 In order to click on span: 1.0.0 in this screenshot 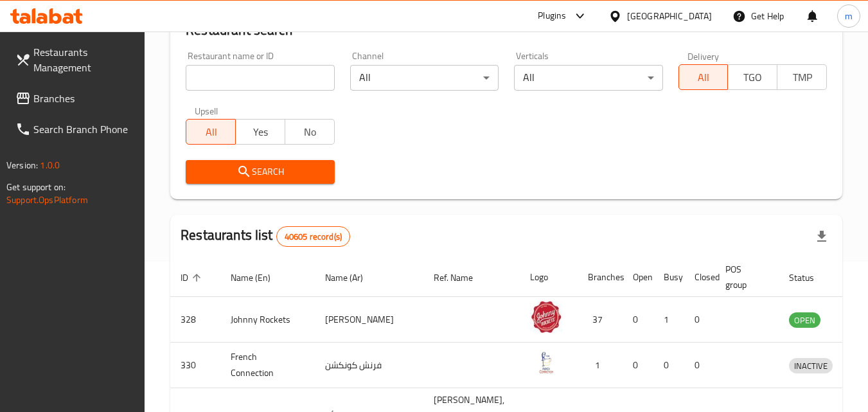, I will do `click(50, 165)`.